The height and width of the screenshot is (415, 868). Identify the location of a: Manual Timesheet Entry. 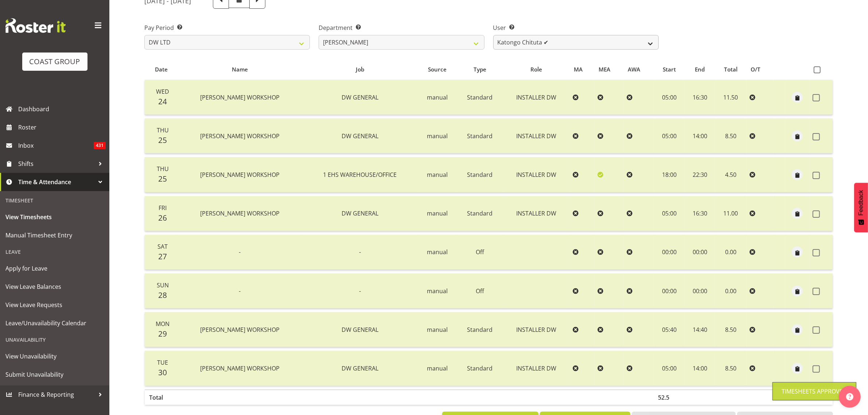
(55, 235).